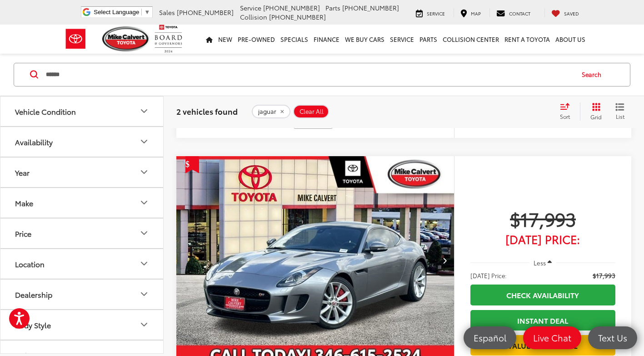  Describe the element at coordinates (527, 39) in the screenshot. I see `a: Rent a Toyota` at that location.